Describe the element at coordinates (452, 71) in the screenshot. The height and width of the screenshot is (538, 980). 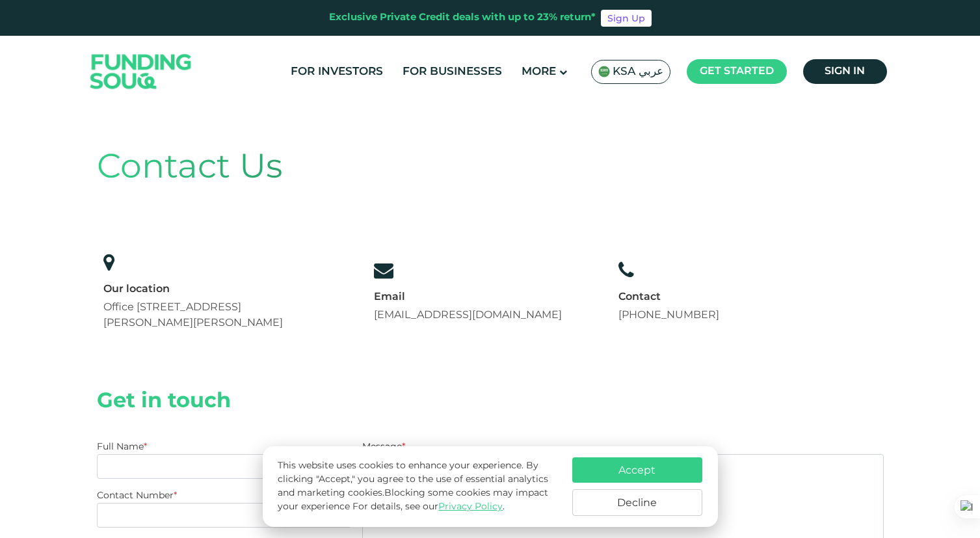
I see `a: For Businesses` at that location.